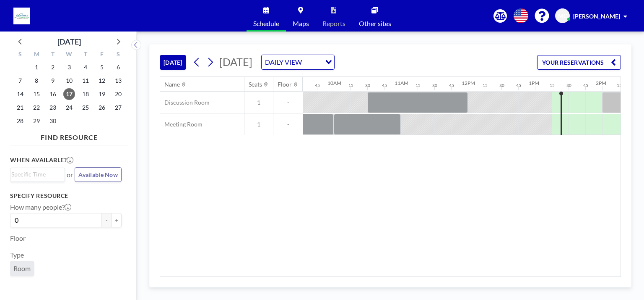 This screenshot has width=644, height=300. Describe the element at coordinates (118, 108) in the screenshot. I see `span: Saturday, September 27, 2025` at that location.